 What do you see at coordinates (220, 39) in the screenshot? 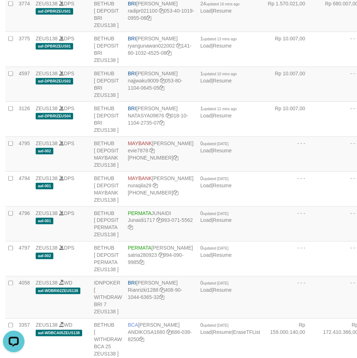
I see `span: updated 13 mins ago` at bounding box center [220, 39].